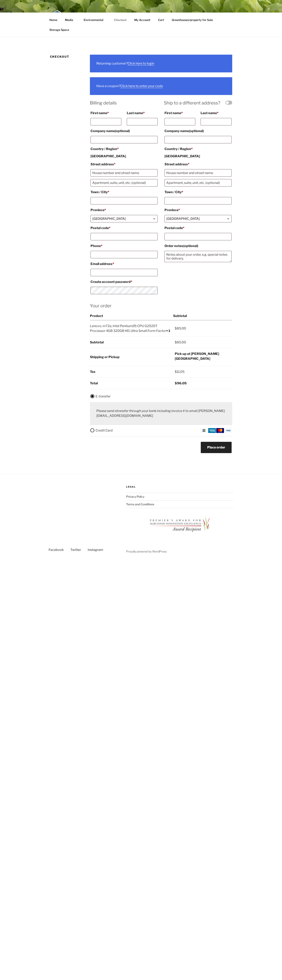 The width and height of the screenshot is (282, 980). What do you see at coordinates (135, 496) in the screenshot?
I see `a: Privacy Policy` at bounding box center [135, 496].